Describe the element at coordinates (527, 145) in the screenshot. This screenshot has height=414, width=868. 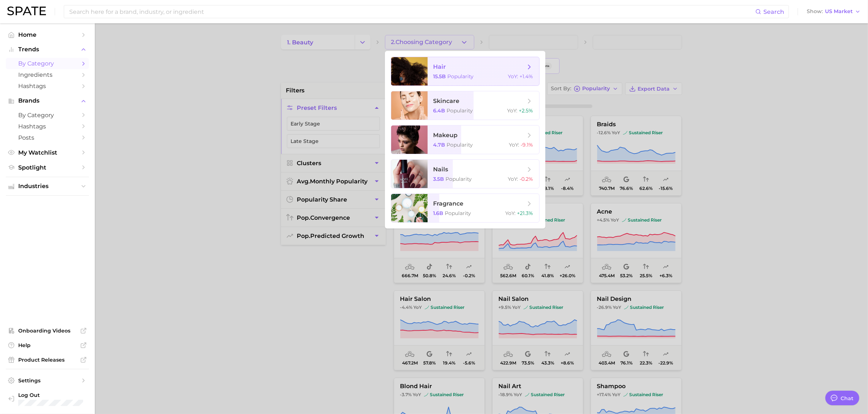
I see `span: -9.1%` at that location.